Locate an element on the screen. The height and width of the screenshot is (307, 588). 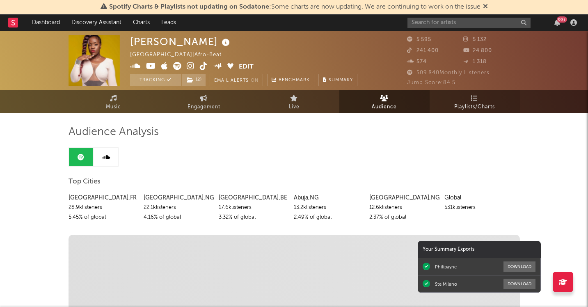
button: 99+ is located at coordinates (557, 23).